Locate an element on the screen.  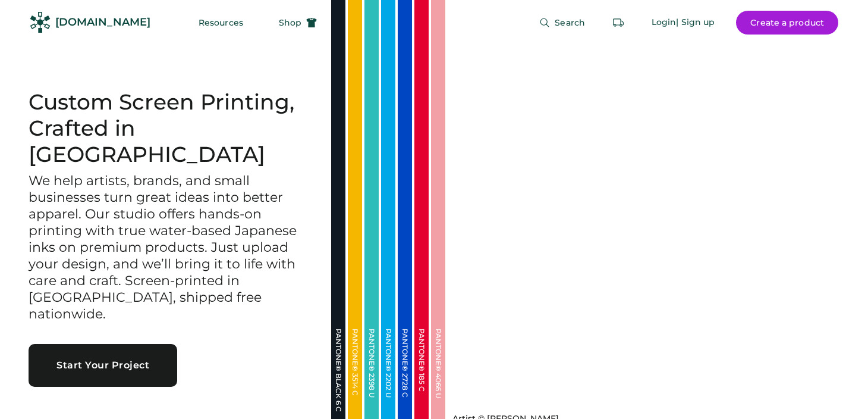
button: Resources is located at coordinates (221, 23).